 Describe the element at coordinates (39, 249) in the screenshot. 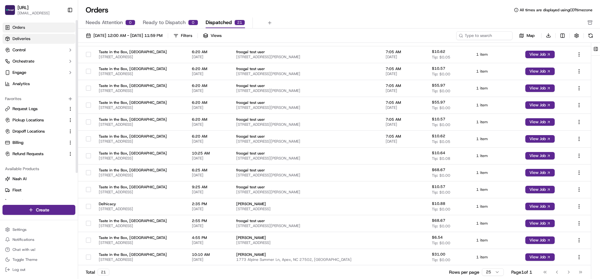

I see `button: Chat with us!` at that location.